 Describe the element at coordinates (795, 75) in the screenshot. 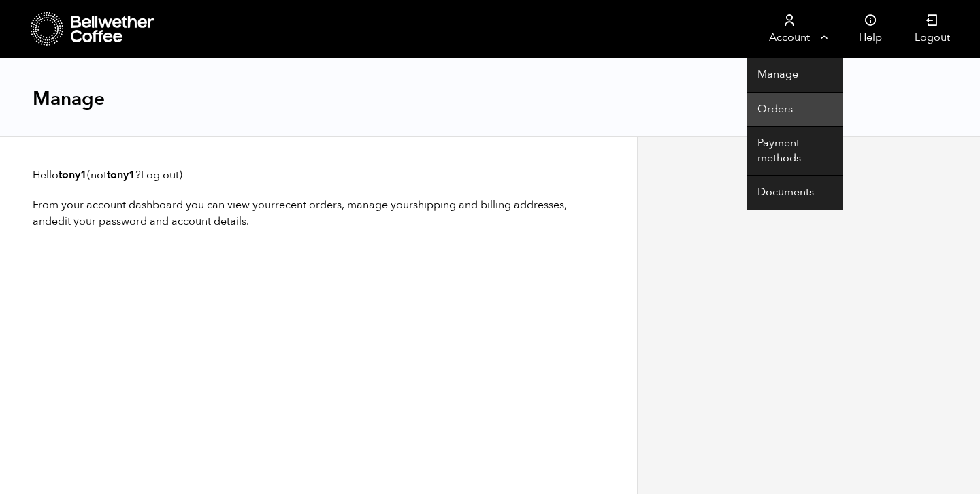

I see `a: Manage` at that location.